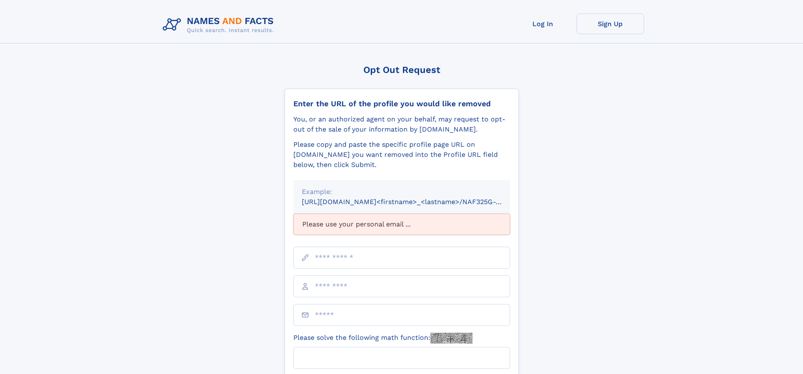 Image resolution: width=803 pixels, height=374 pixels. I want to click on a: Log In, so click(543, 24).